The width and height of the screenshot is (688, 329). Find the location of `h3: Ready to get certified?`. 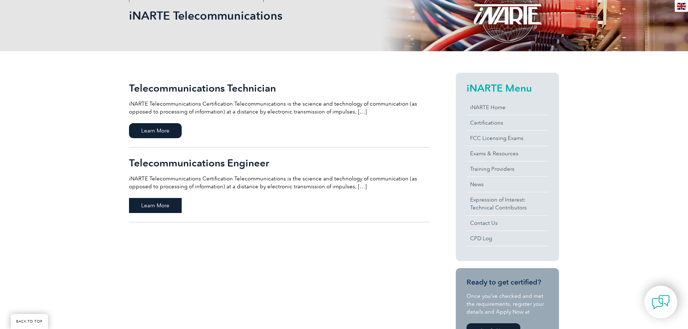

h3: Ready to get certified? is located at coordinates (508, 282).